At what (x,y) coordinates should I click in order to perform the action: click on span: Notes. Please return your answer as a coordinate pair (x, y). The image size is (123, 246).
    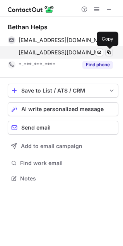
    Looking at the image, I should click on (68, 179).